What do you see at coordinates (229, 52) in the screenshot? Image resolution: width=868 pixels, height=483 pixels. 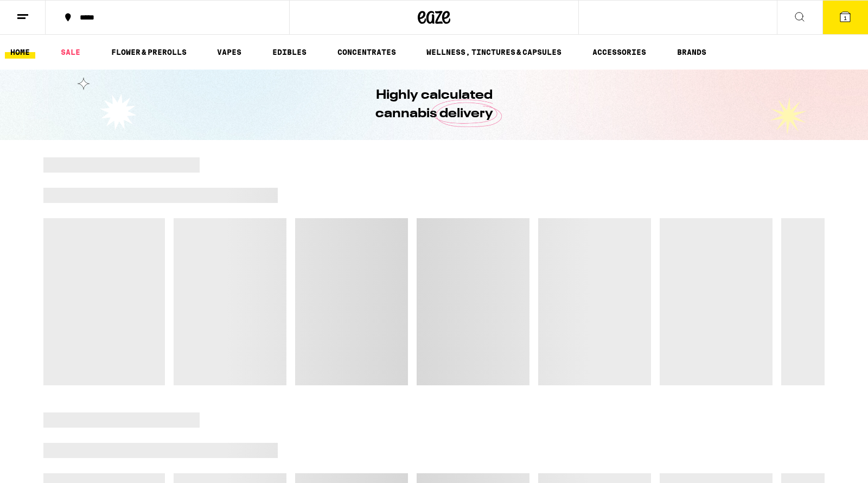 I see `a: VAPES` at bounding box center [229, 52].